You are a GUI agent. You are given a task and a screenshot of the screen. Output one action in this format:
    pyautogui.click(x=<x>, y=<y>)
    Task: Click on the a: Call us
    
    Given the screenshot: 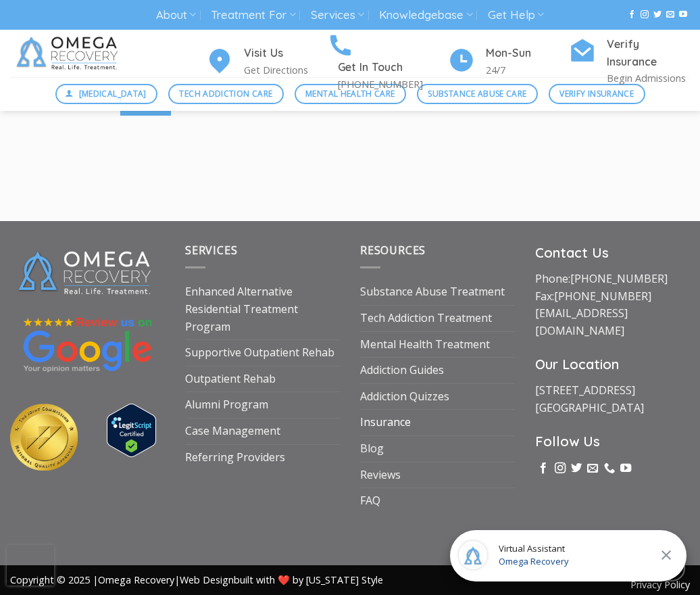 What is the action you would take?
    pyautogui.click(x=609, y=469)
    